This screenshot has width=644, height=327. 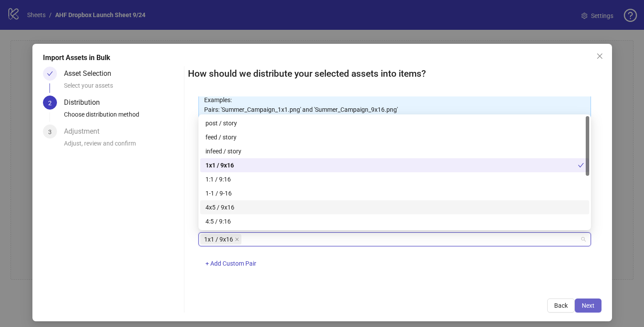 I want to click on button: Next, so click(x=588, y=305).